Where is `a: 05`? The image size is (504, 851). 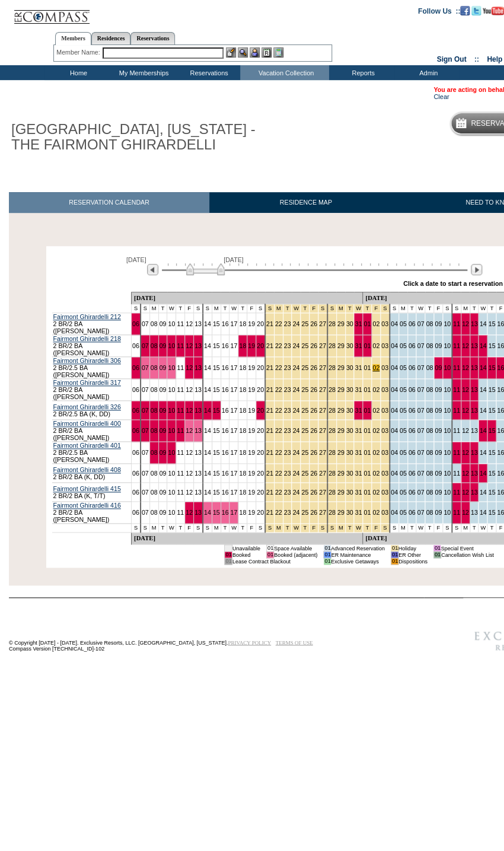
a: 05 is located at coordinates (403, 324).